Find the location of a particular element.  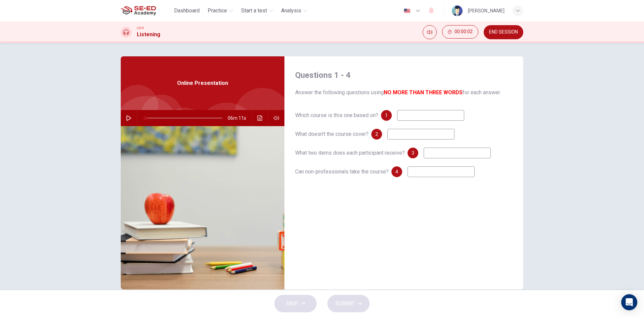

span: Start a test is located at coordinates (254, 11).